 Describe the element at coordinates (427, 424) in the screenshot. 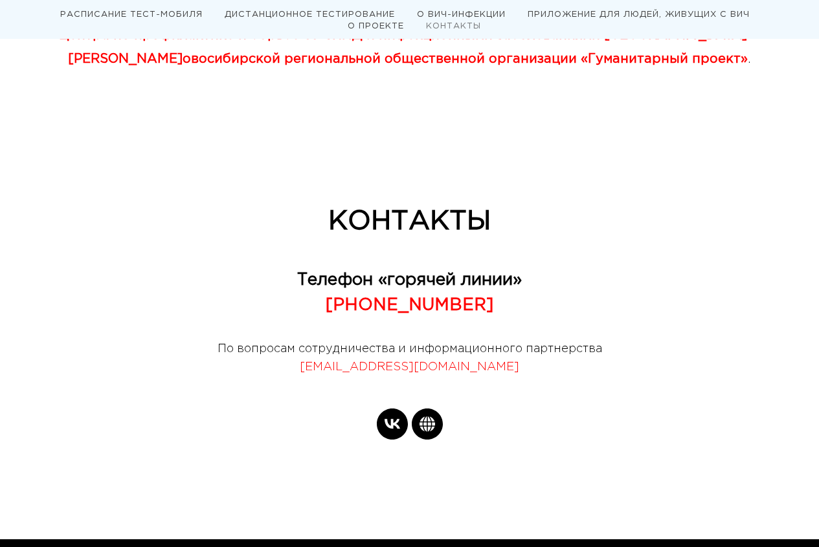

I see `a: НРОО Гуманитарный проект` at that location.